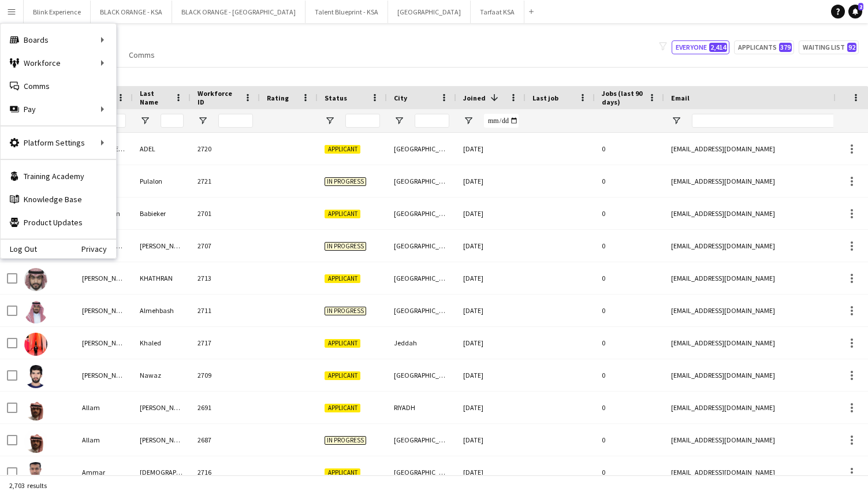  What do you see at coordinates (36, 312) in the screenshot?
I see `img: Abdulrahman Almehbash` at bounding box center [36, 312].